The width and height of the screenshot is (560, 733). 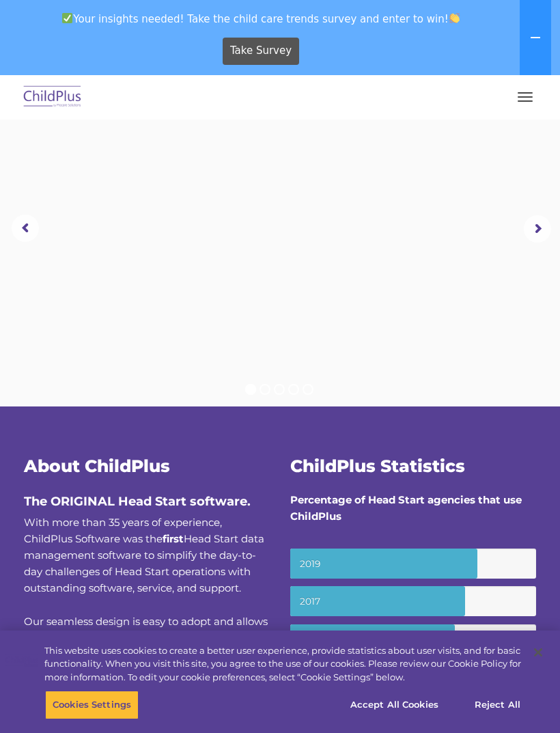 What do you see at coordinates (92, 706) in the screenshot?
I see `button: Cookies Settings` at bounding box center [92, 706].